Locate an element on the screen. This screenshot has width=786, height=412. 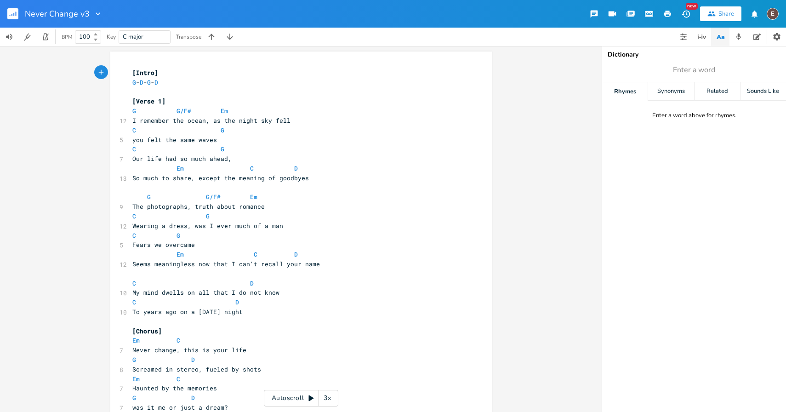
button: Share is located at coordinates (721, 14).